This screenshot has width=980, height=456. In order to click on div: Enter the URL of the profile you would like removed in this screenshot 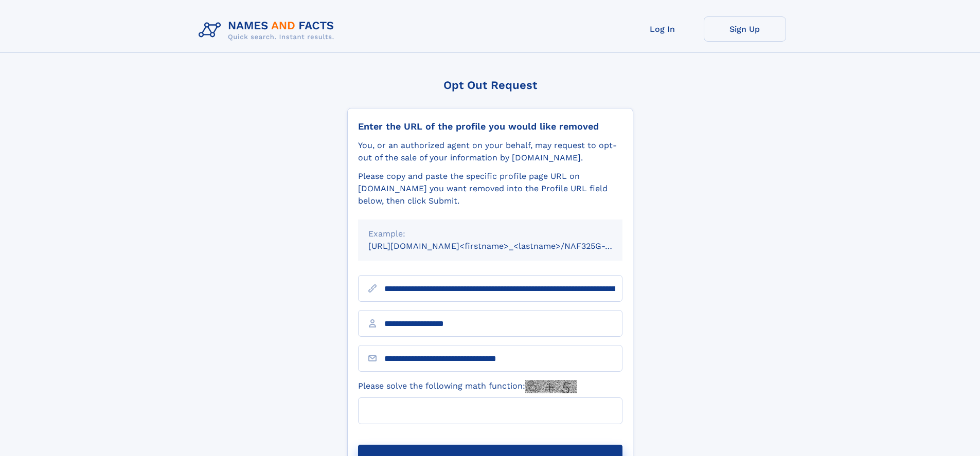, I will do `click(490, 127)`.